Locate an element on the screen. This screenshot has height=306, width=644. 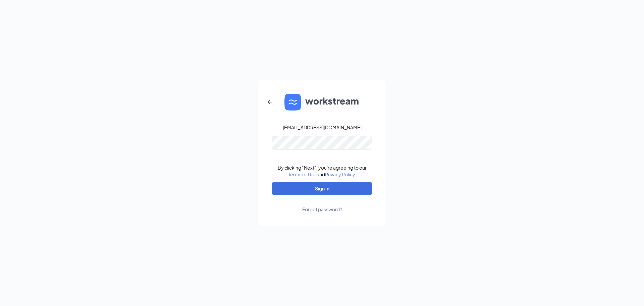
a: Forgot password? is located at coordinates (322, 204).